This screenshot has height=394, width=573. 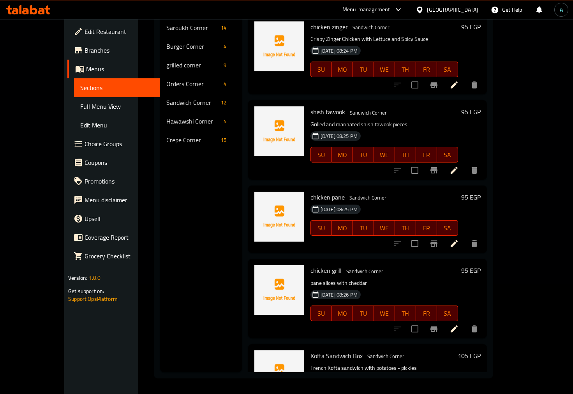 I want to click on span: Grocery Checklist, so click(x=119, y=256).